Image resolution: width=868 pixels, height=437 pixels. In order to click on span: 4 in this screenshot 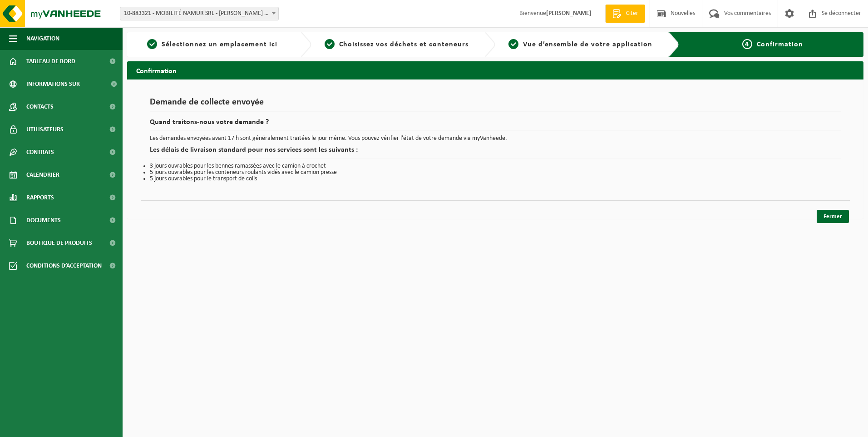, I will do `click(747, 44)`.